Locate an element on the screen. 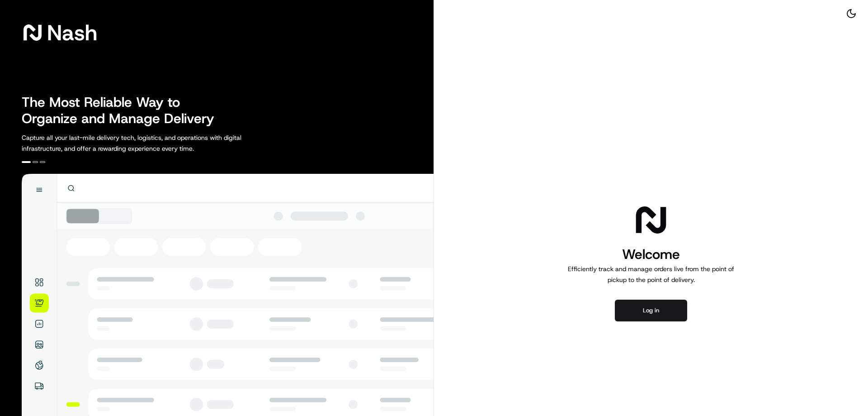 The image size is (868, 416). p: Capture all your last-mile delivery tech, logistics, and operations with digital infrastructure, ... is located at coordinates (152, 143).